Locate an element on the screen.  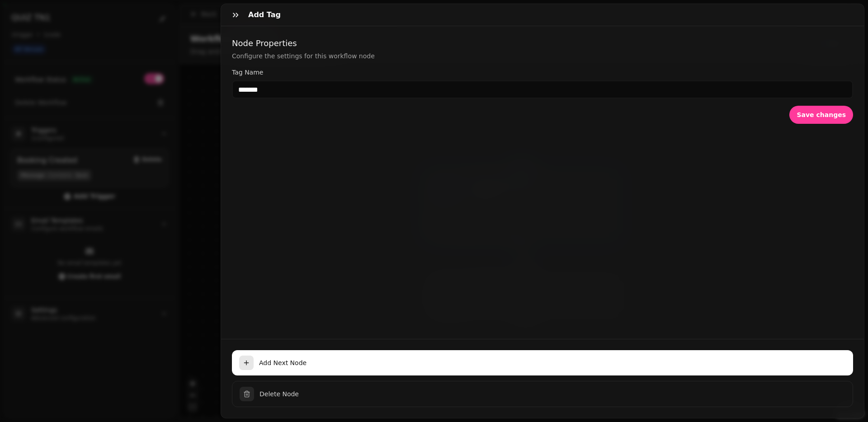
h2: Node Properties is located at coordinates (542, 43).